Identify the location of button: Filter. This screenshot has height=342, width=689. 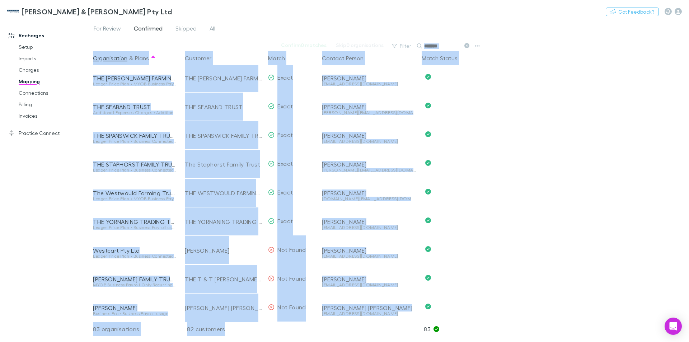
(402, 46).